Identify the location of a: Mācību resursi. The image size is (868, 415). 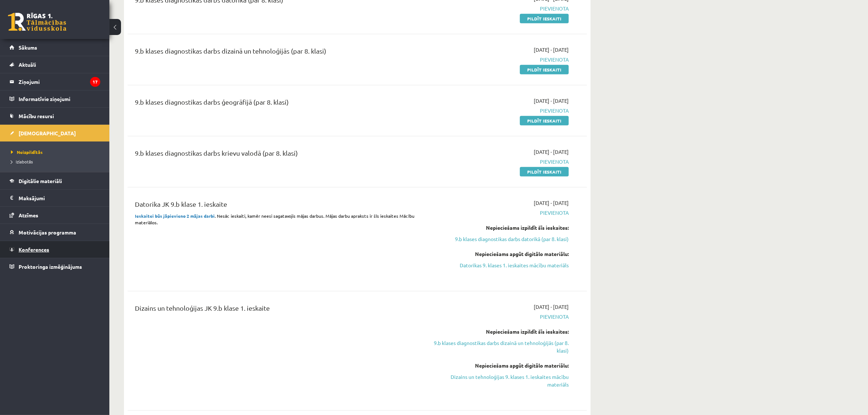
(55, 116).